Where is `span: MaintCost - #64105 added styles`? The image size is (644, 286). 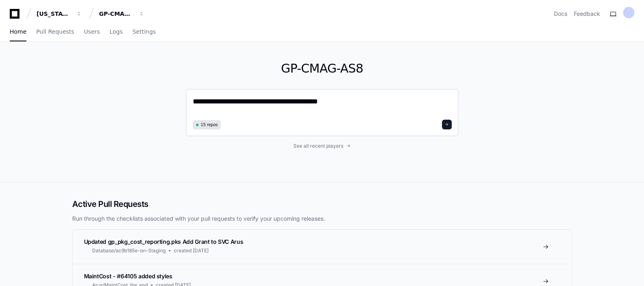 span: MaintCost - #64105 added styles is located at coordinates (128, 276).